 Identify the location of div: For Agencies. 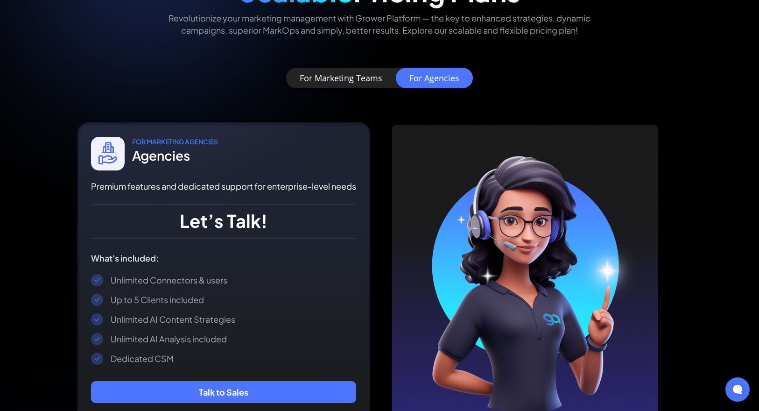
(434, 78).